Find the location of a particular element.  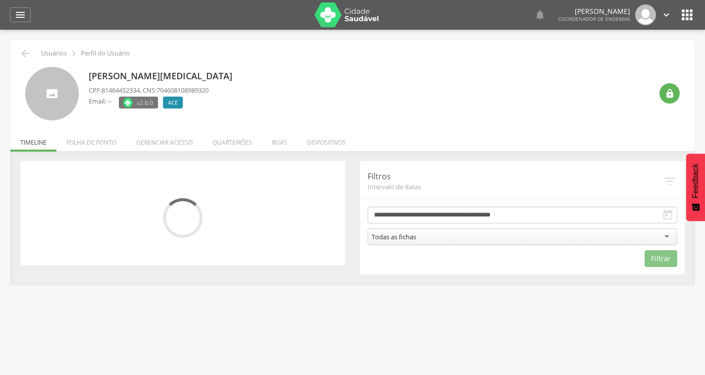

div: Todas as fichas is located at coordinates (394, 237).